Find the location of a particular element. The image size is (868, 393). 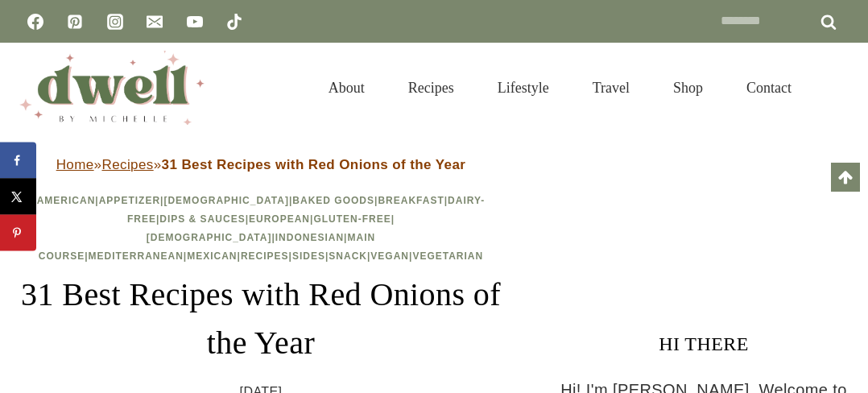

a: DWELL by michelle is located at coordinates (111, 88).